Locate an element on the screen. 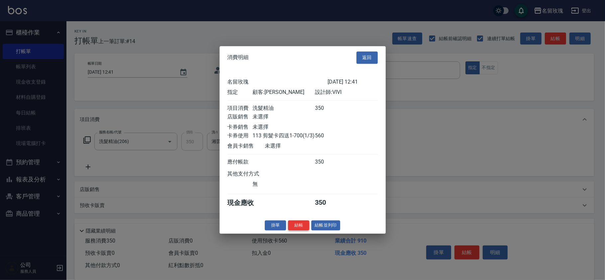 Image resolution: width=605 pixels, height=280 pixels. div: 項目消費 is located at coordinates (240, 108).